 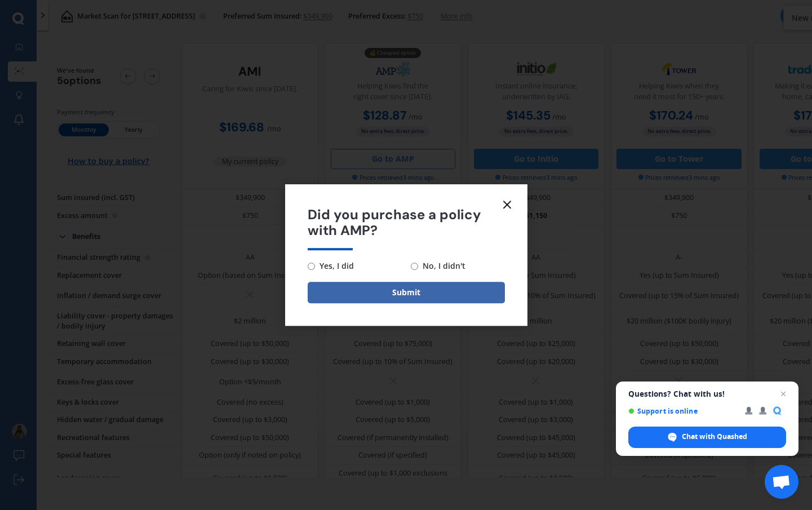 What do you see at coordinates (714, 437) in the screenshot?
I see `span: Chat with Quashed` at bounding box center [714, 437].